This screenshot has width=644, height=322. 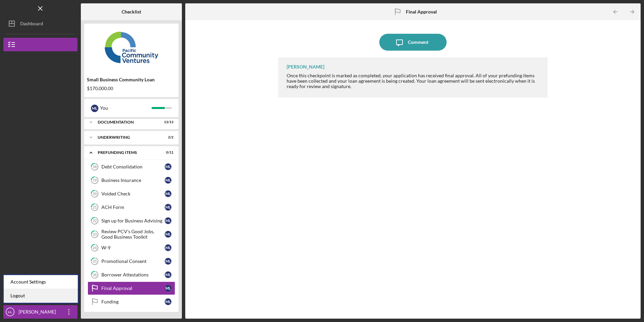 What do you see at coordinates (131, 207) in the screenshot?
I see `a: 21ACH FormML` at bounding box center [131, 207].